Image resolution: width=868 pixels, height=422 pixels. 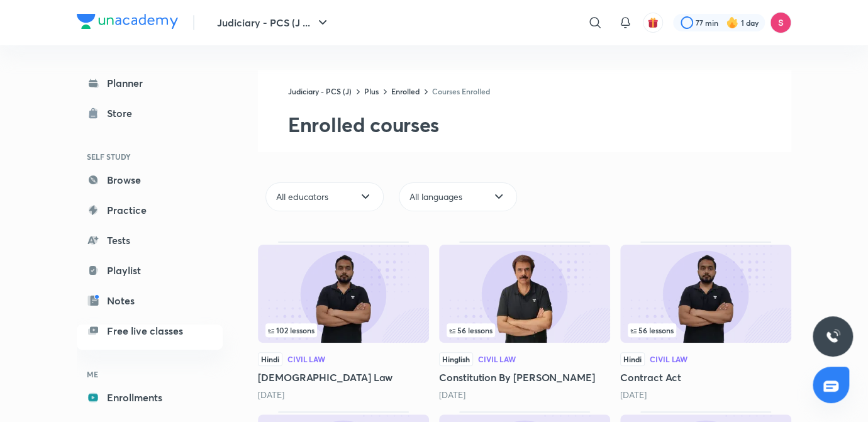 I want to click on button: avatar, so click(x=652, y=22).